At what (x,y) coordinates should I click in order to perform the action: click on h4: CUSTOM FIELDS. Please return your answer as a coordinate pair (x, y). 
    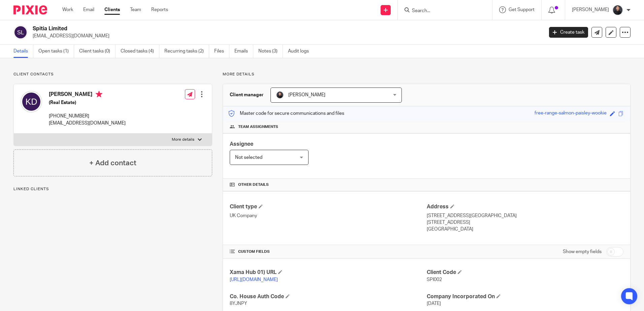
    Looking at the image, I should click on (328, 252).